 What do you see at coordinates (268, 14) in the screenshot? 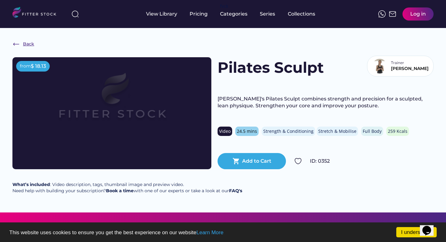
I see `div: Series` at bounding box center [268, 14].